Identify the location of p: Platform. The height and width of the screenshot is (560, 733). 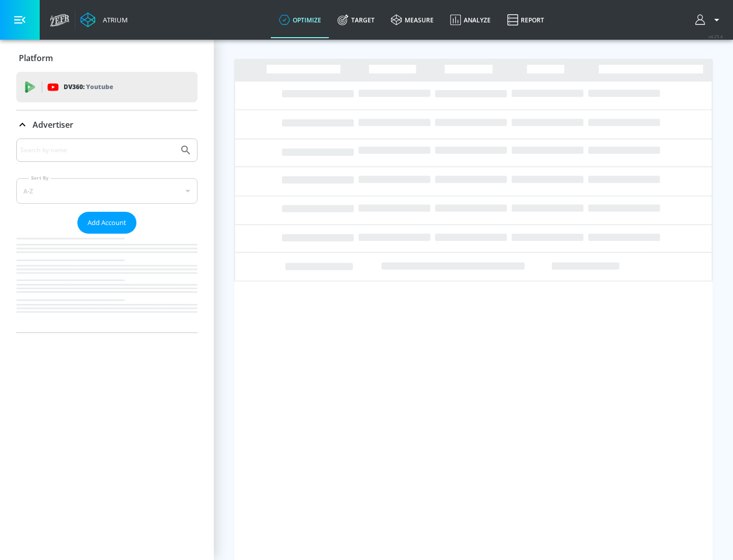
(36, 58).